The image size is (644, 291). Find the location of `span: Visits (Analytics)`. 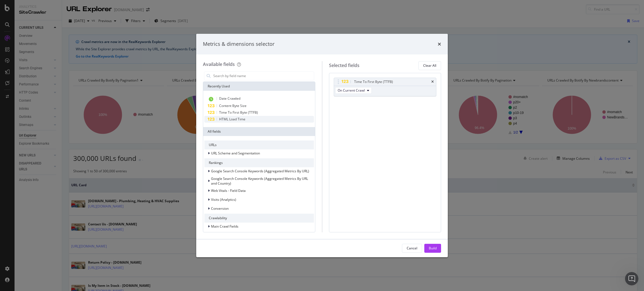

span: Visits (Analytics) is located at coordinates (224, 200).